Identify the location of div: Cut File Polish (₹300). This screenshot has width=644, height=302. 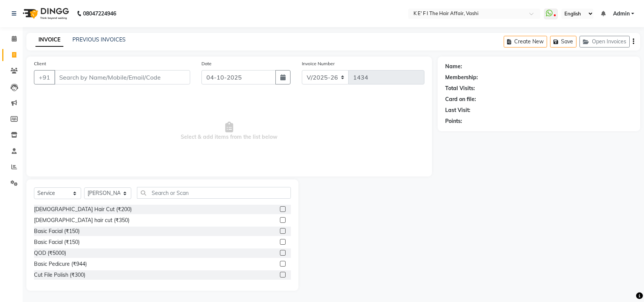
(60, 275).